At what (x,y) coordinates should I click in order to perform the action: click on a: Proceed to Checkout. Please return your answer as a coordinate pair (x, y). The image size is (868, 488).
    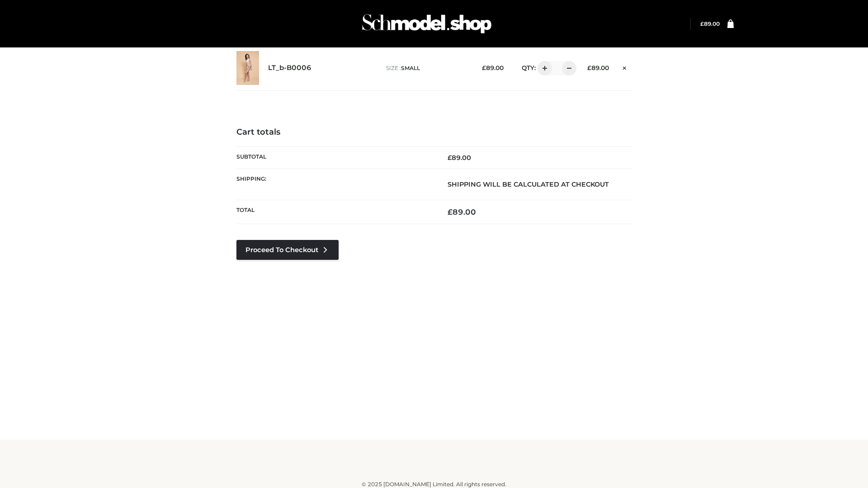
    Looking at the image, I should click on (288, 250).